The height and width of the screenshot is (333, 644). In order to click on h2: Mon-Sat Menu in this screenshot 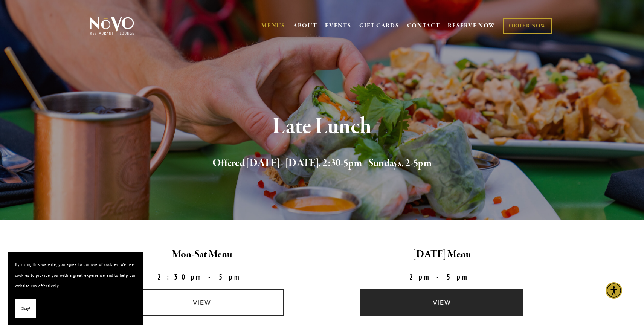, I will do `click(202, 255)`.